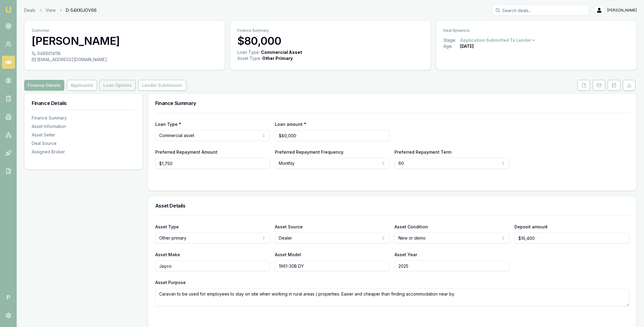 The image size is (644, 327). What do you see at coordinates (83, 143) in the screenshot?
I see `div: Deal Source` at bounding box center [83, 143].